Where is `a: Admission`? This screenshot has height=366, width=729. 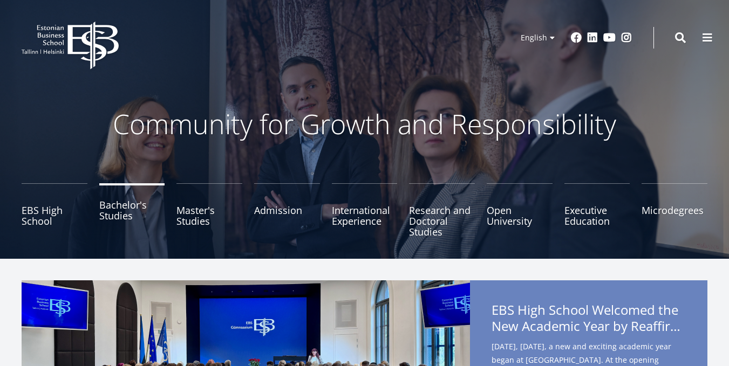 a: Admission is located at coordinates (287, 210).